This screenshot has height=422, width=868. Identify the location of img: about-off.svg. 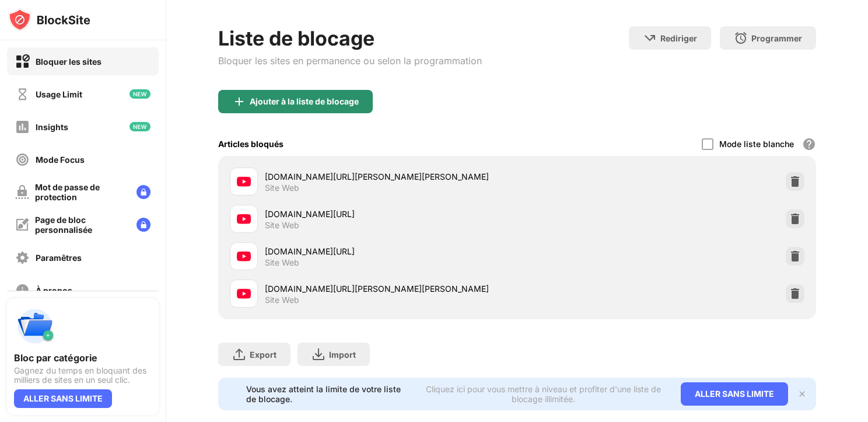
(22, 290).